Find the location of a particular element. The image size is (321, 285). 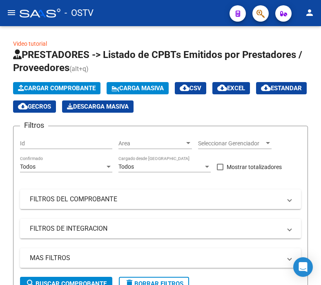

span: Cargar Comprobante is located at coordinates (57, 88).